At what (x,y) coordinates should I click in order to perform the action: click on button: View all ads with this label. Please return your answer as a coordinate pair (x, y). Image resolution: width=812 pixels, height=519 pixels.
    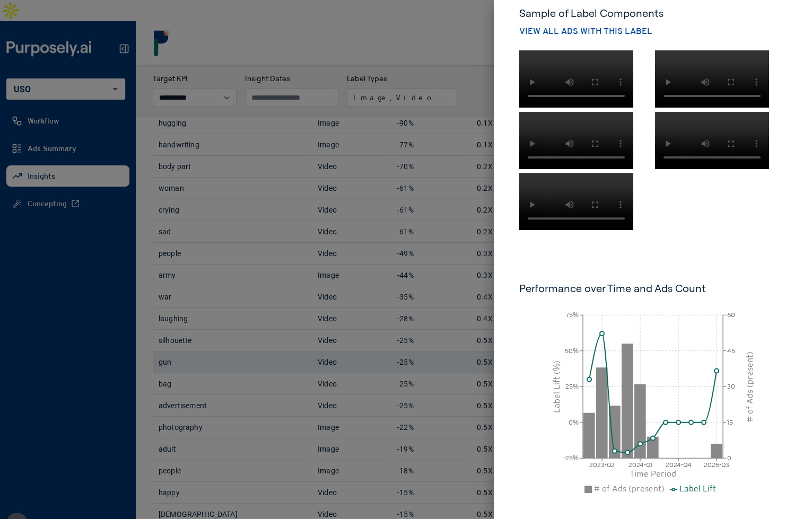
    Looking at the image, I should click on (585, 31).